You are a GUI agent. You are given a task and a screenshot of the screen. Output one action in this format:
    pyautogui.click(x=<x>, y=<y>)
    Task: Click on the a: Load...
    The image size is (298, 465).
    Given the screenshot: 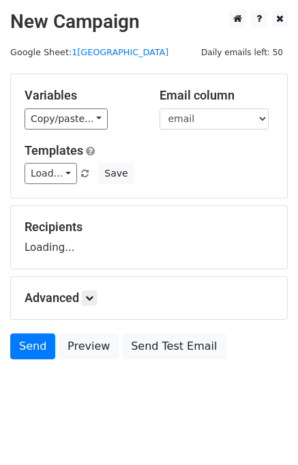 What is the action you would take?
    pyautogui.click(x=50, y=173)
    